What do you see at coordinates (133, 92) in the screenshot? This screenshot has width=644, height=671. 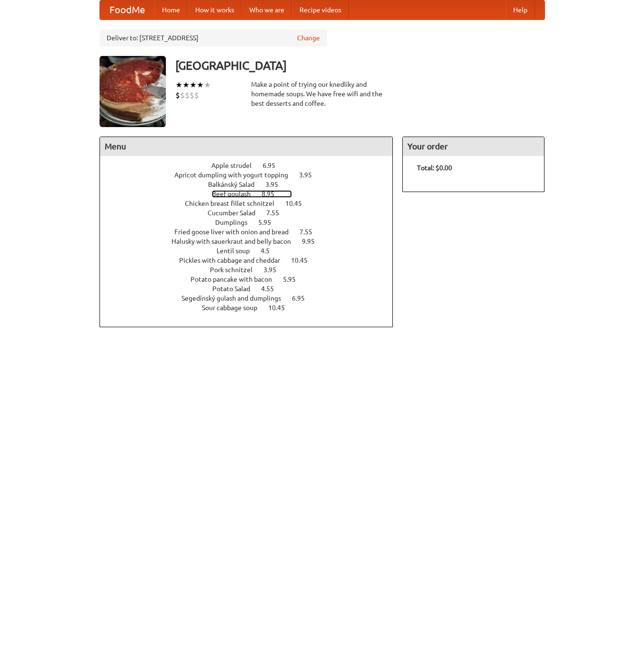 I see `img: angular.jpg` at bounding box center [133, 92].